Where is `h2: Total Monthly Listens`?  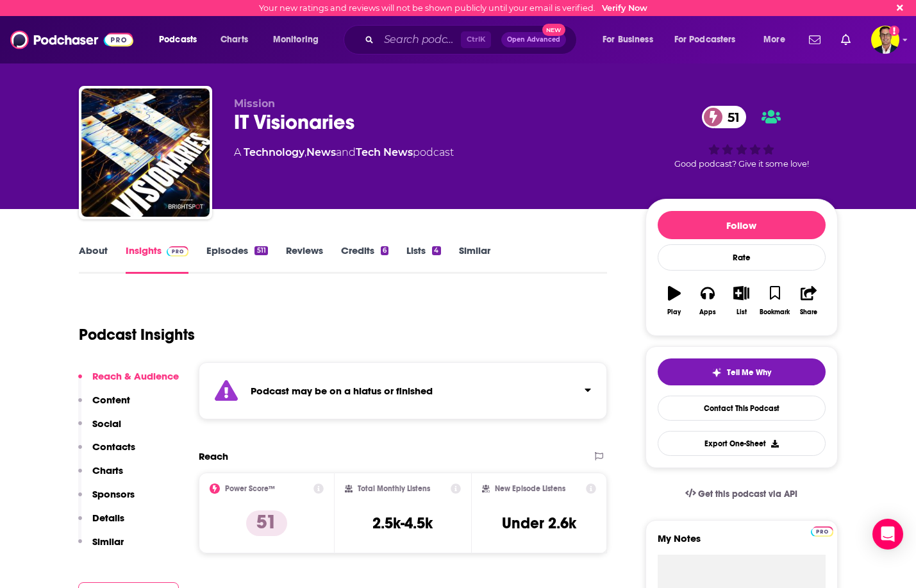
h2: Total Monthly Listens is located at coordinates (394, 489).